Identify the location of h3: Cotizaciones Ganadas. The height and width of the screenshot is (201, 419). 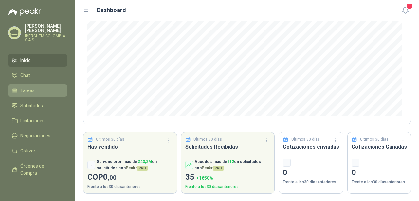
(380, 146).